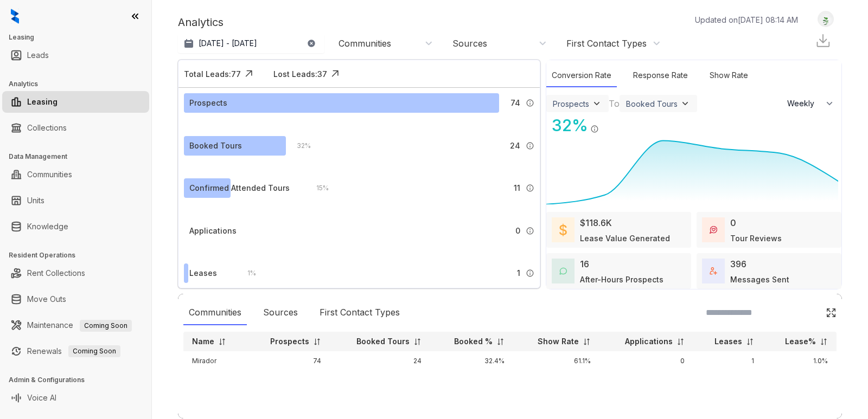 The image size is (868, 419). What do you see at coordinates (46, 299) in the screenshot?
I see `a: Move Outs` at bounding box center [46, 299].